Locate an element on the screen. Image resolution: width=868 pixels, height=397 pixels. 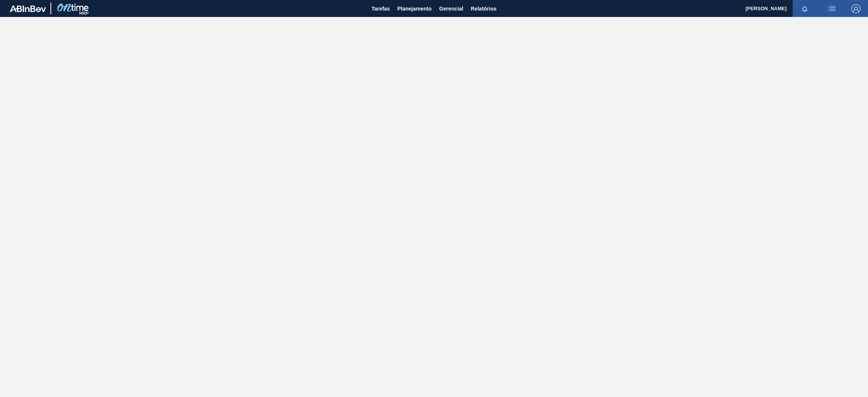
img: TNhmsLtSVTkK8tSr43FrP2fwEKptu5GPRR3wAAAABJRU5ErkJggg== is located at coordinates (28, 9).